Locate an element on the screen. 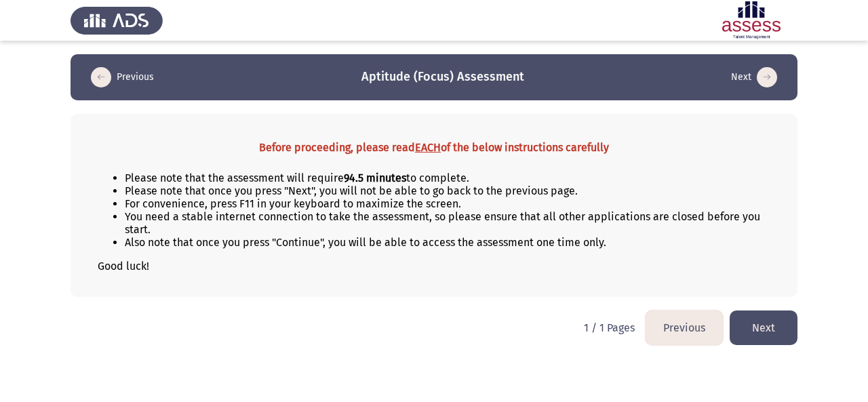 This screenshot has width=868, height=402. p: Good luck! is located at coordinates (434, 266).